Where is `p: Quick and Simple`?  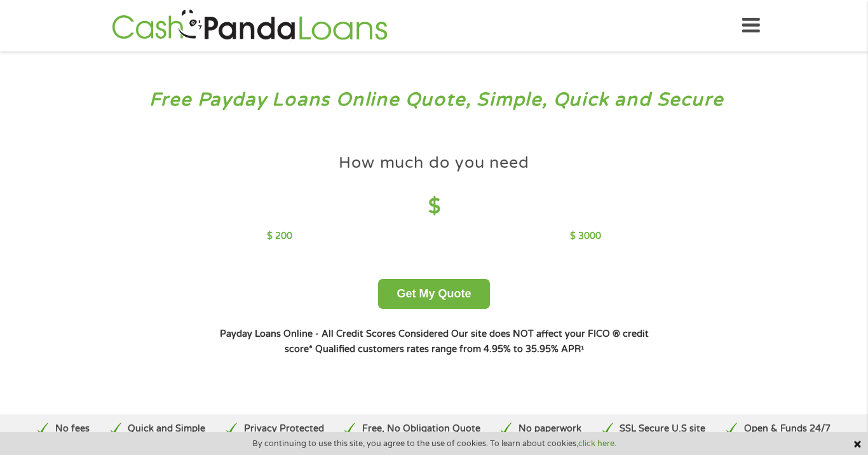 p: Quick and Simple is located at coordinates (166, 429).